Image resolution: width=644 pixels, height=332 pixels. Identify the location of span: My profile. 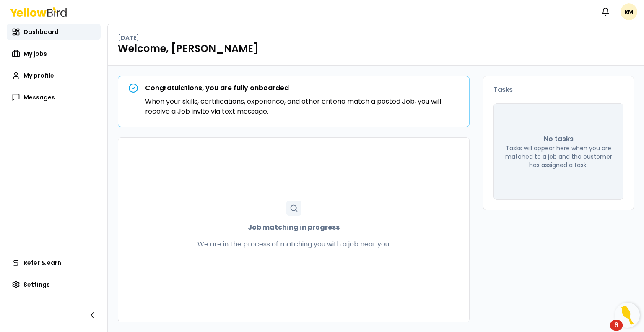
(38, 76).